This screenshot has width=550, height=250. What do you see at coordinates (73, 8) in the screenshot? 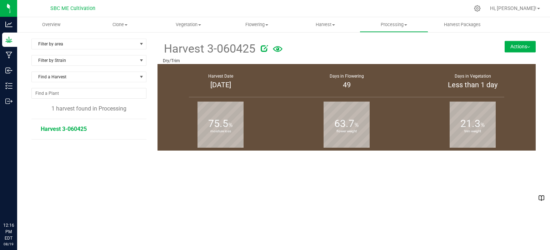
I see `span: SBC ME Cultivation` at bounding box center [73, 8].